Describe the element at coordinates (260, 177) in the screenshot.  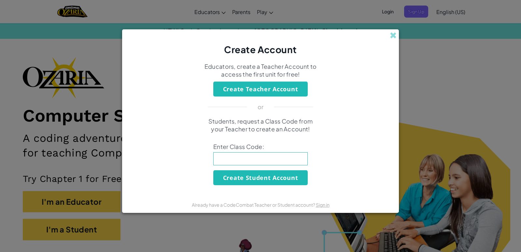
I see `button: Create Student Account` at that location.